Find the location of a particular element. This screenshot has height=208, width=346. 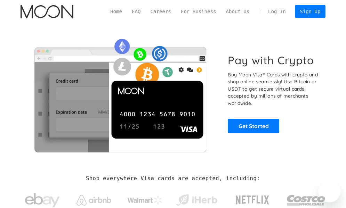

a: For Business is located at coordinates (199, 11).